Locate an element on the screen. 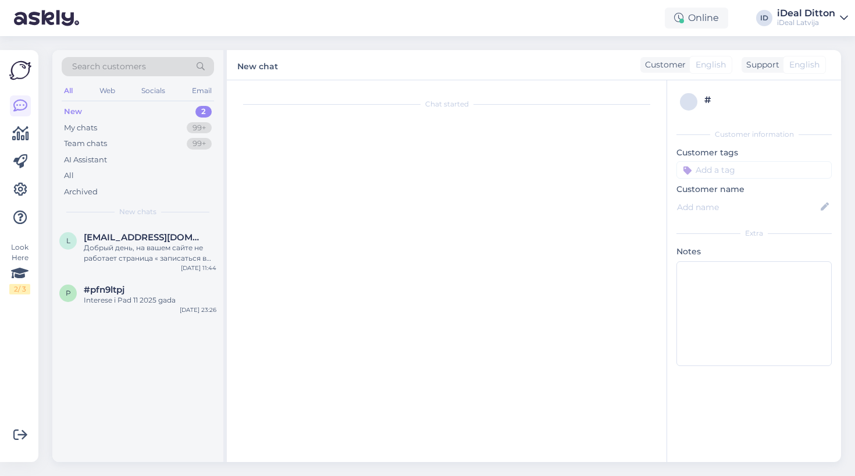 The height and width of the screenshot is (476, 855). div: Добрый день, на вашем сайте не работает страница « записаться в сервис» как я могу совершить запи... is located at coordinates (150, 253).